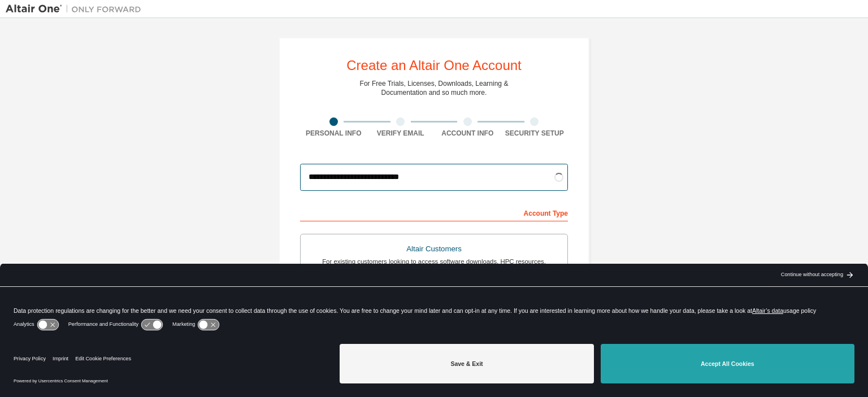  What do you see at coordinates (434, 88) in the screenshot?
I see `div: For Free Trials, Licenses, Downloads, Learning & Documentation and so much more.` at bounding box center [434, 88].